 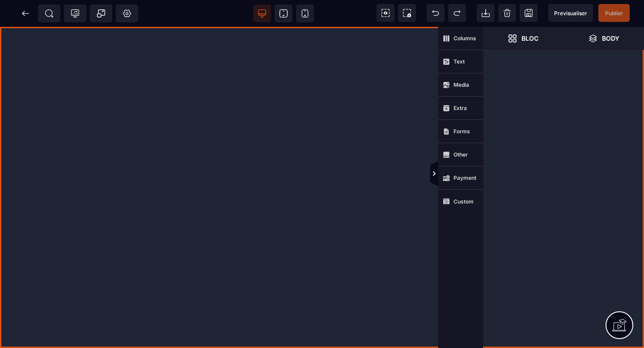 What do you see at coordinates (75, 13) in the screenshot?
I see `span: Tracking` at bounding box center [75, 13].